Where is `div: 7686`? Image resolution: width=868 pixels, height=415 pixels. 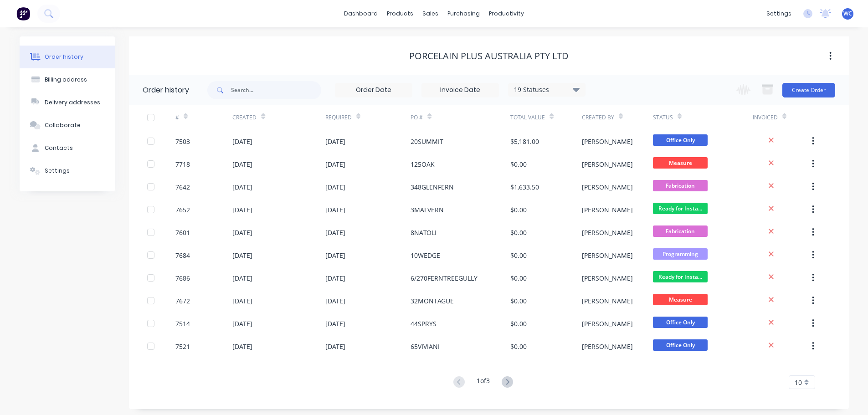
div: 7686 is located at coordinates (183, 278).